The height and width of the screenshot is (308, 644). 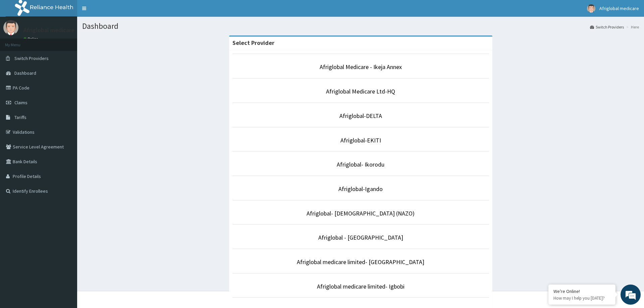 I want to click on a: Afriglobal medicare limited- Igbobi, so click(x=360, y=286).